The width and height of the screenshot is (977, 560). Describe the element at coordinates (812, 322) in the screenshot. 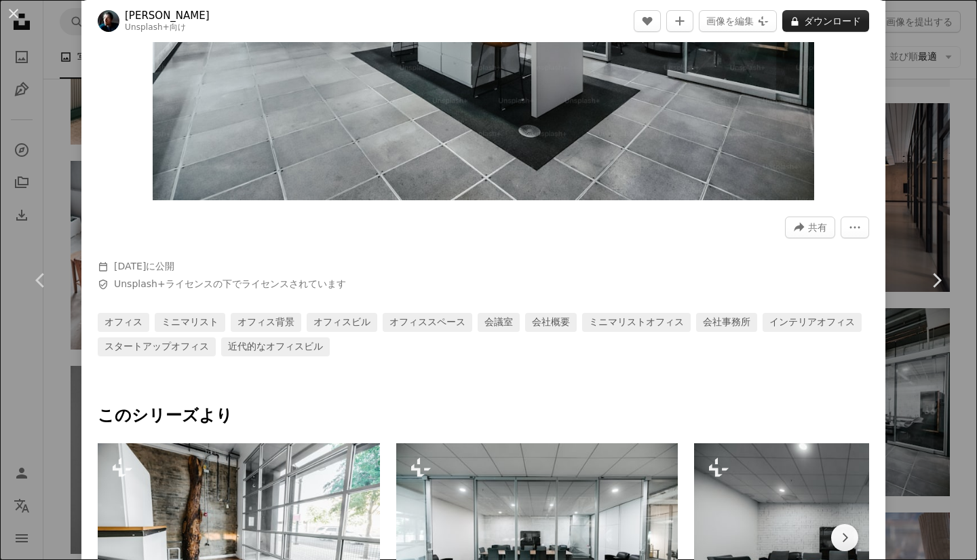

I see `a: インテリアオフィス` at that location.